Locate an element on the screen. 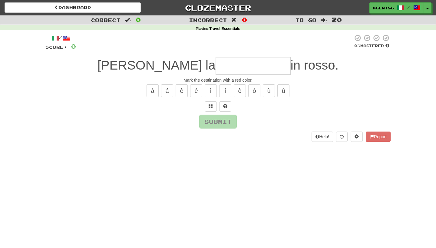 This screenshot has width=436, height=248. a: Clozemaster is located at coordinates (218, 8).